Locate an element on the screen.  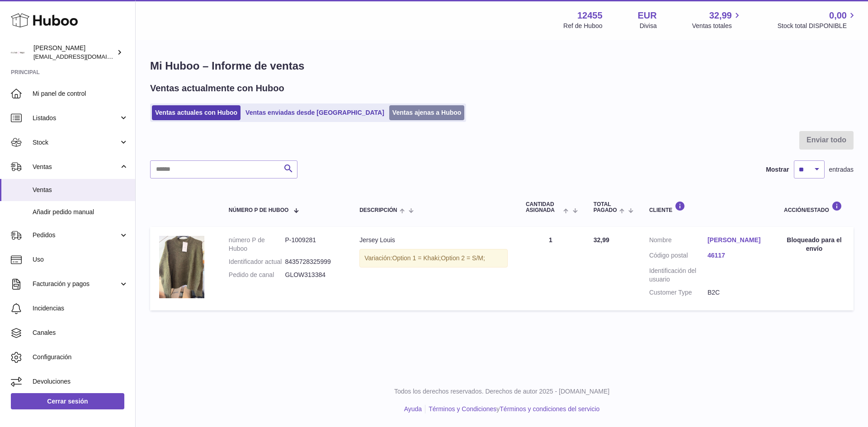
dt: Nombre is located at coordinates (678, 242).